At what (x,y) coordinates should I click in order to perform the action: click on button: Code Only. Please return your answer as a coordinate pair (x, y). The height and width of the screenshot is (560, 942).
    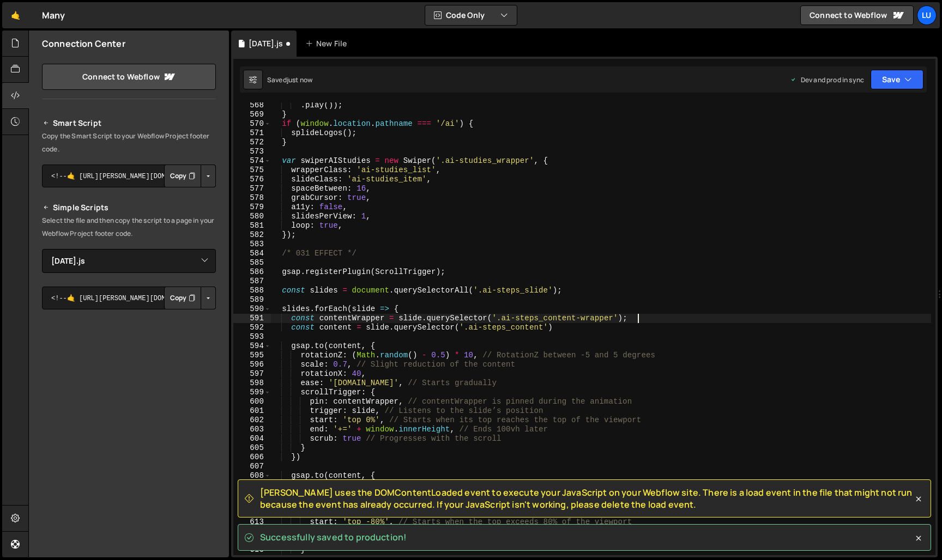
    Looking at the image, I should click on (471, 15).